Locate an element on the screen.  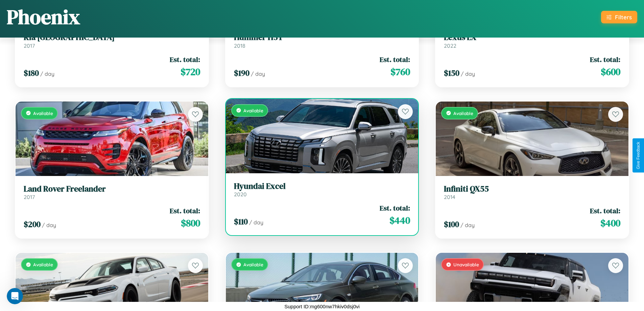
span: 2018 is located at coordinates (239, 46).